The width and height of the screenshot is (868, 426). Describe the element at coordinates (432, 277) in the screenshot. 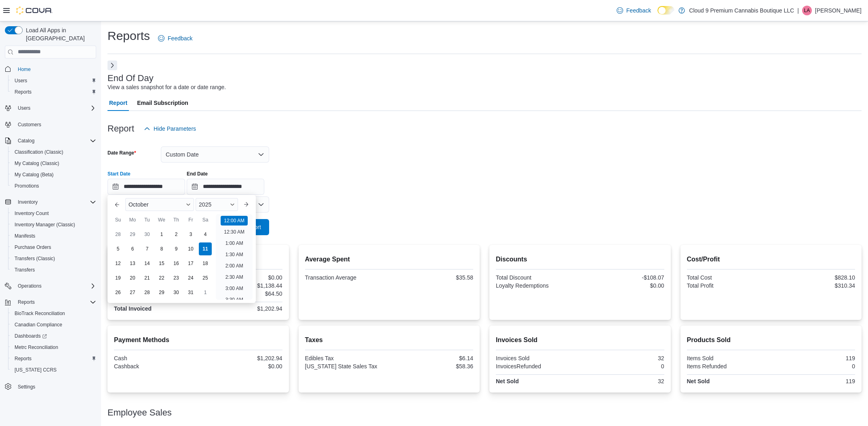

I see `div: $35.58` at that location.